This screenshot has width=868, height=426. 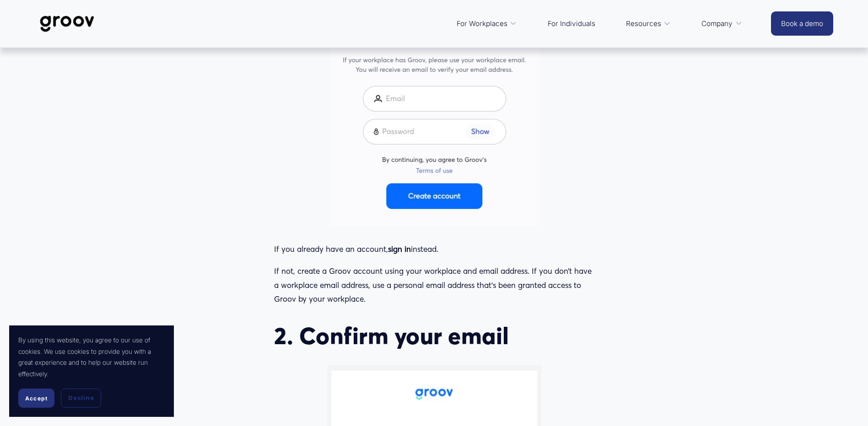 I want to click on span: Accept, so click(x=36, y=398).